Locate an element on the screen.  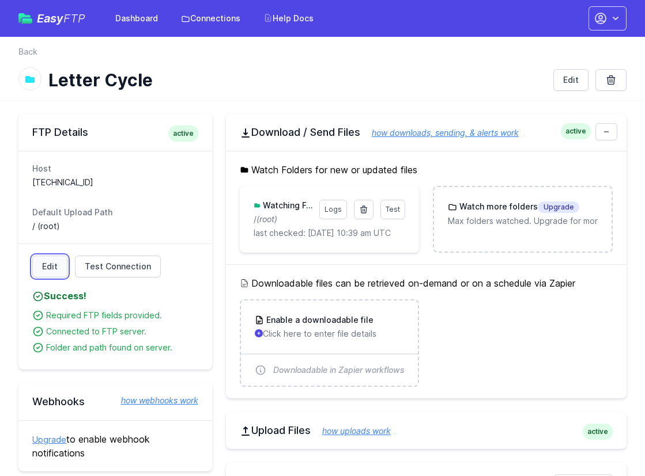
h2: Webhooks is located at coordinates (115, 402).